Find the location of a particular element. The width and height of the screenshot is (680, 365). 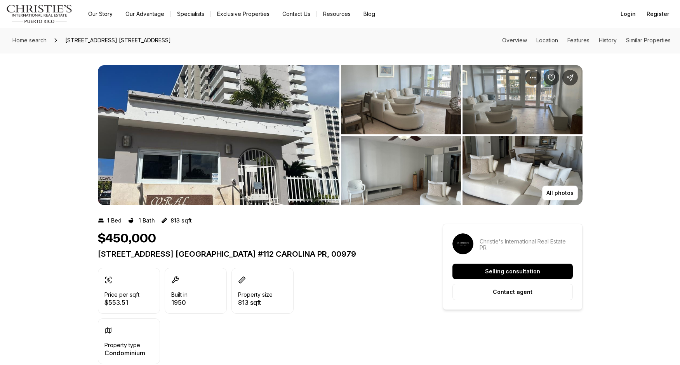

a: Skip to: Features is located at coordinates (579, 40).